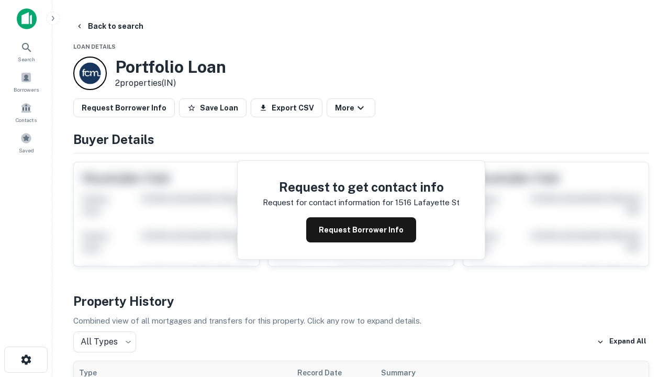 The width and height of the screenshot is (670, 377). I want to click on a: Borrowers, so click(26, 82).